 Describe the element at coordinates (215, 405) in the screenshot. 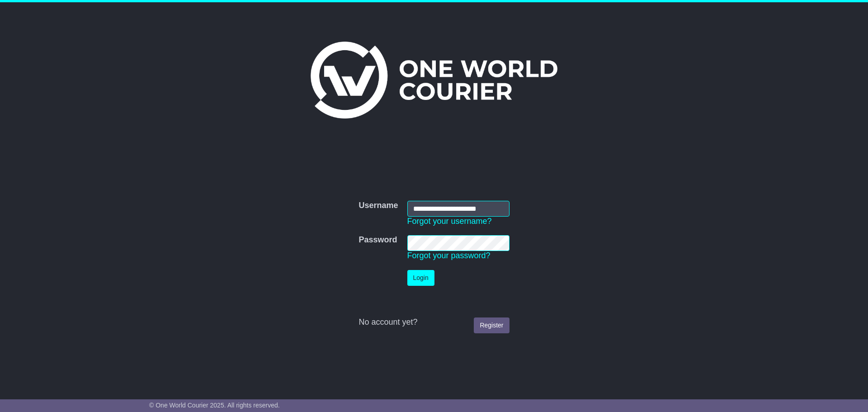

I see `span: © One World Courier 2025. All rights reserved.` at that location.